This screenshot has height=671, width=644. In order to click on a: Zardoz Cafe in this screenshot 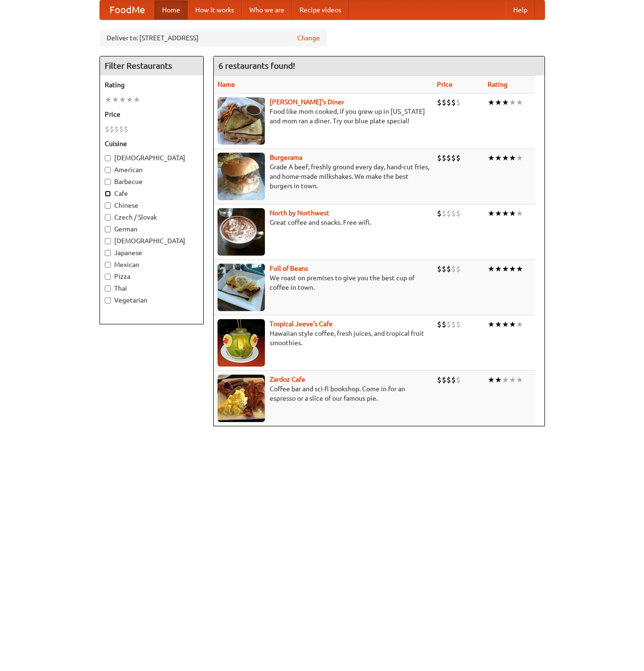, I will do `click(287, 379)`.